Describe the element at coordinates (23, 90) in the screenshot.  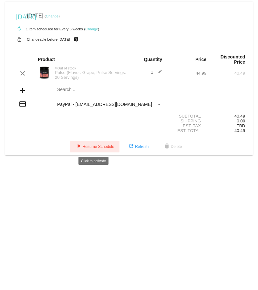
I see `mat-icon: add` at that location.